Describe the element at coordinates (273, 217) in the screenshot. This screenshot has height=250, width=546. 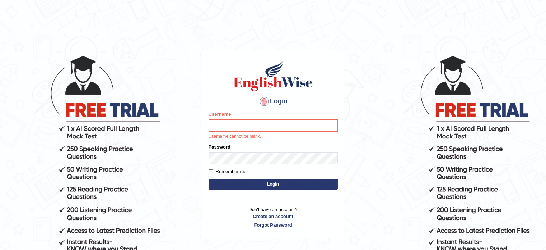
I see `p: Don't have an account?` at that location.